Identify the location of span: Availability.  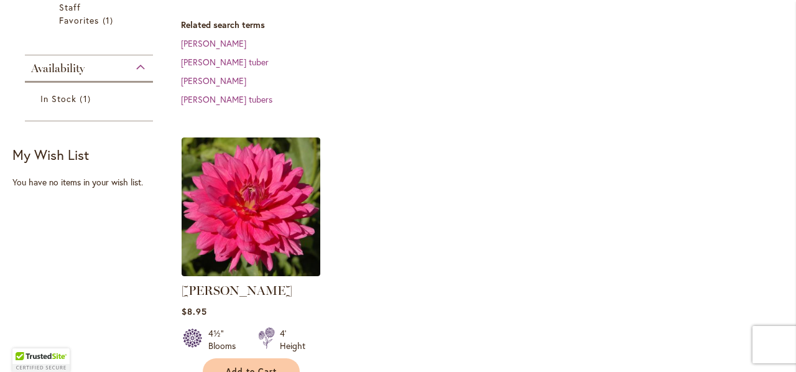
(58, 68).